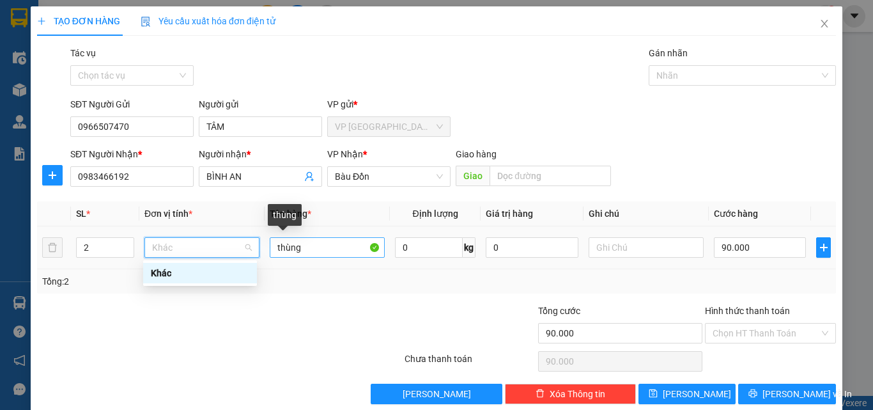 This screenshot has height=410, width=873. What do you see at coordinates (327, 247) in the screenshot?
I see `input: VD: Bàn, Ghế` at bounding box center [327, 247].